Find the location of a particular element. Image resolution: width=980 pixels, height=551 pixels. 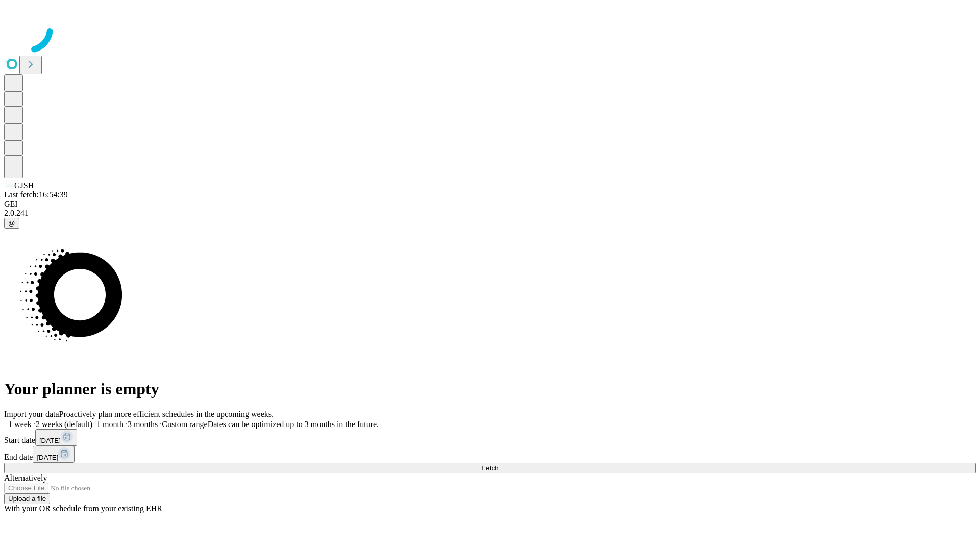

span: Alternatively is located at coordinates (25, 478).